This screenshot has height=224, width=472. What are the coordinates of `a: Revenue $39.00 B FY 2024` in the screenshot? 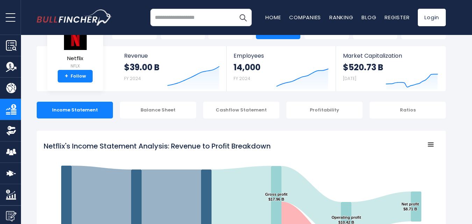 It's located at (172, 69).